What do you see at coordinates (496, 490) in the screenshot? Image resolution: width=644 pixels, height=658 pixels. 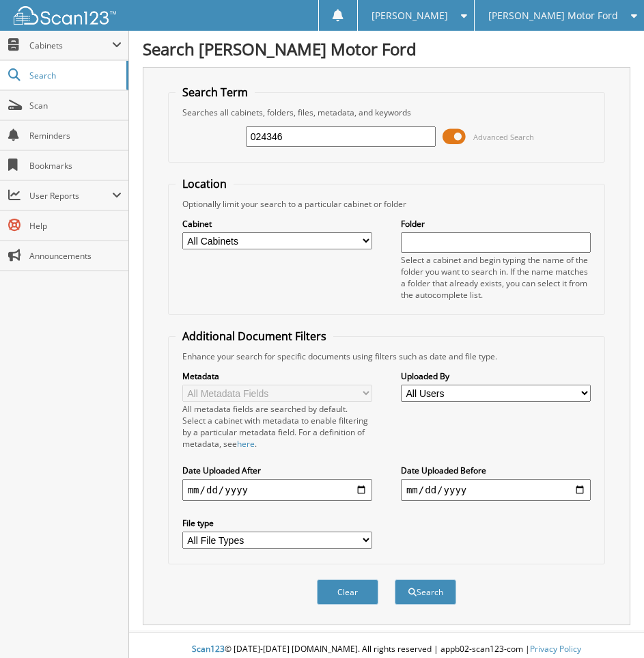 I see `input: end` at bounding box center [496, 490].